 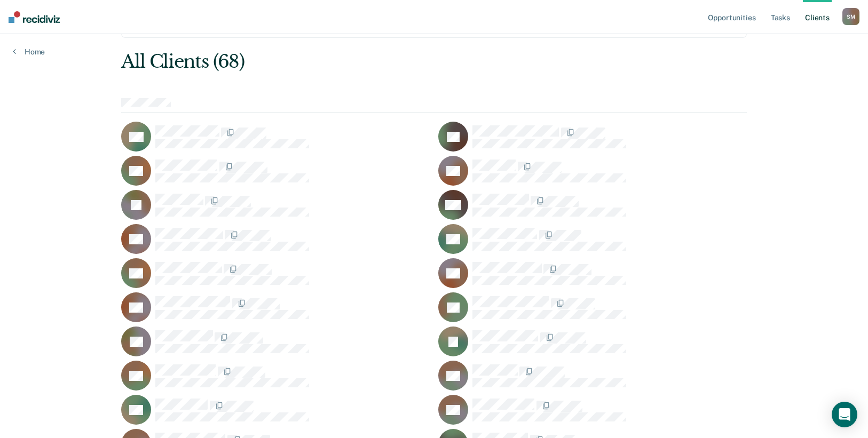 What do you see at coordinates (29, 52) in the screenshot?
I see `a: Home` at bounding box center [29, 52].